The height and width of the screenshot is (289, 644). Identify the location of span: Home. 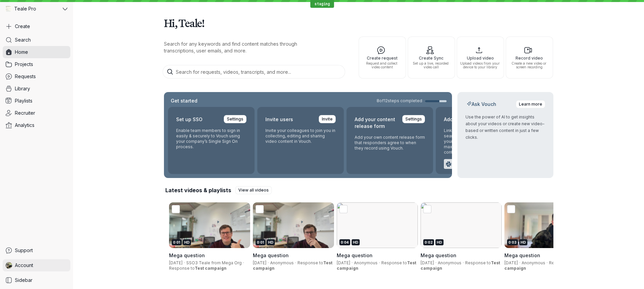
(21, 52).